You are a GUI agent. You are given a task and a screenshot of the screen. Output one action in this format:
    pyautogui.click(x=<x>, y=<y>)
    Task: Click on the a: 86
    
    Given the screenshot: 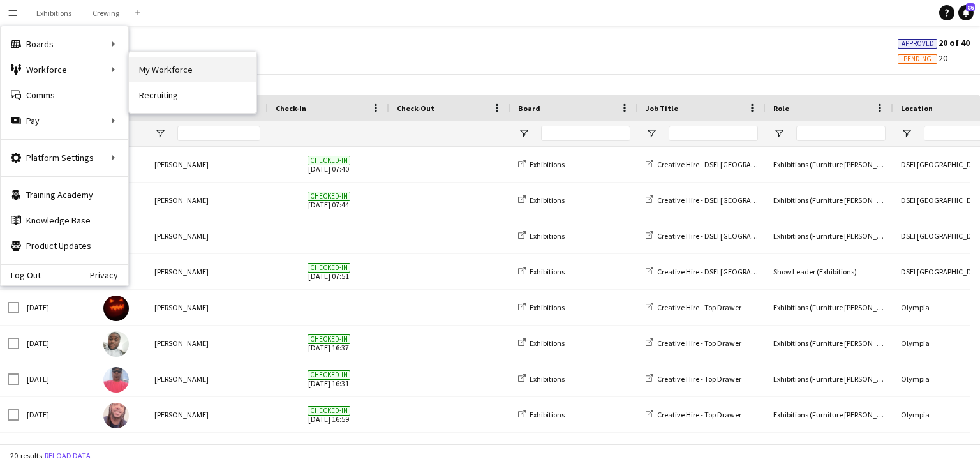 What is the action you would take?
    pyautogui.click(x=967, y=13)
    